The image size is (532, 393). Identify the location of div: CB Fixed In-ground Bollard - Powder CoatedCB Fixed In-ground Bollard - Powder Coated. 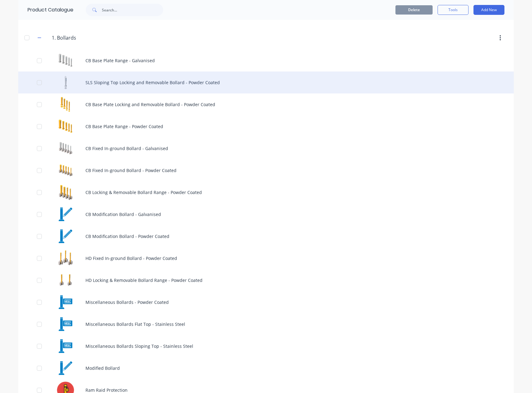
(266, 170).